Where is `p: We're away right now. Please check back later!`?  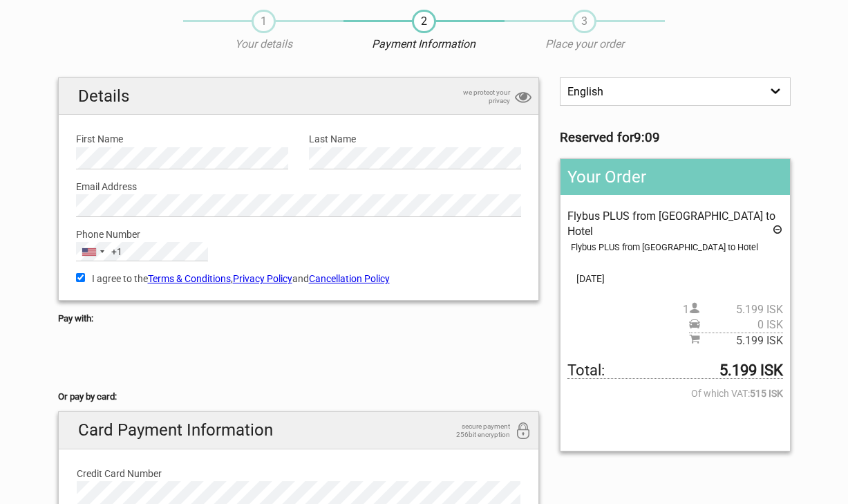 p: We're away right now. Please check back later! is located at coordinates (87, 30).